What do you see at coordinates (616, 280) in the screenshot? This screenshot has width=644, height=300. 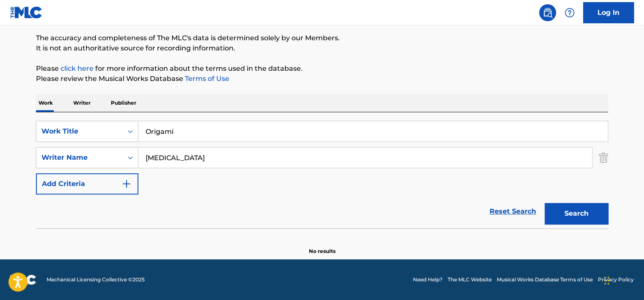 I see `a: Privacy Policy` at bounding box center [616, 280].